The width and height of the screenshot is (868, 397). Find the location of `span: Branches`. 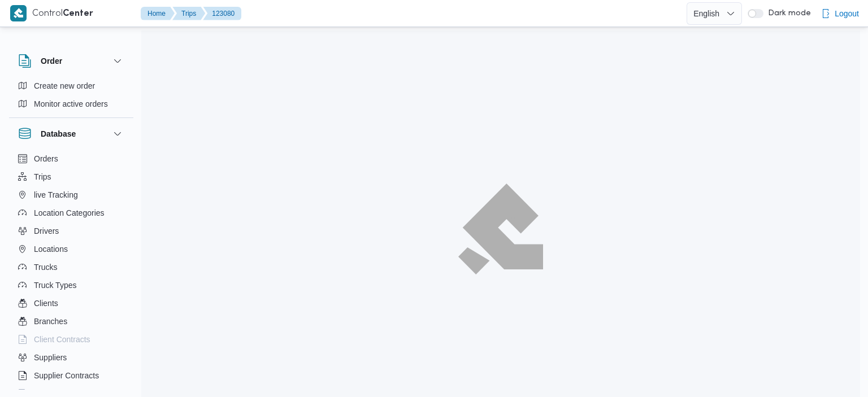

span: Branches is located at coordinates (50, 322).